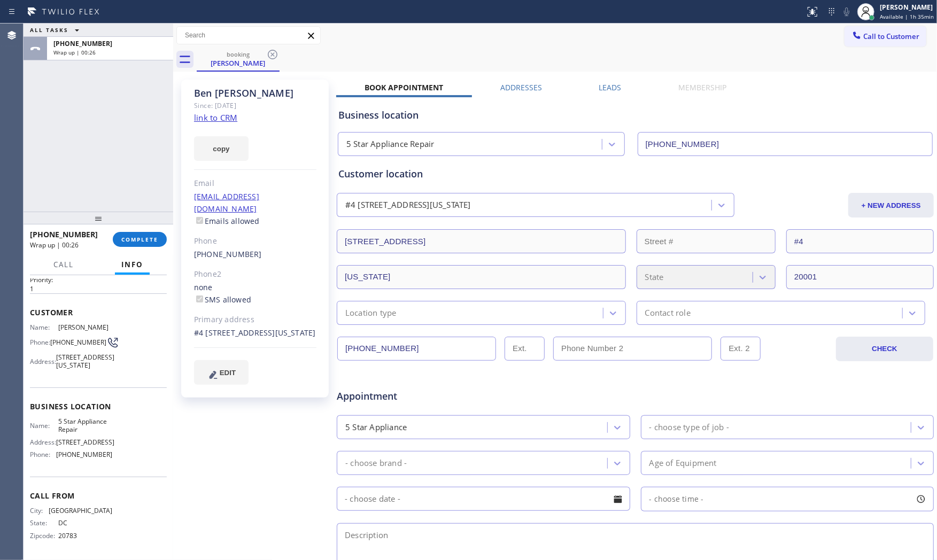 The height and width of the screenshot is (560, 937). What do you see at coordinates (703, 87) in the screenshot?
I see `label: Membership` at bounding box center [703, 87].